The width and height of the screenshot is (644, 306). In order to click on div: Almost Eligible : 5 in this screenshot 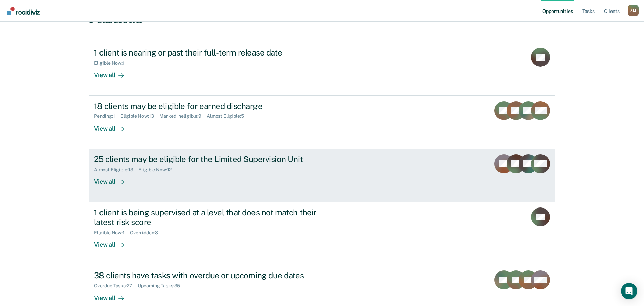, I will do `click(228, 116)`.